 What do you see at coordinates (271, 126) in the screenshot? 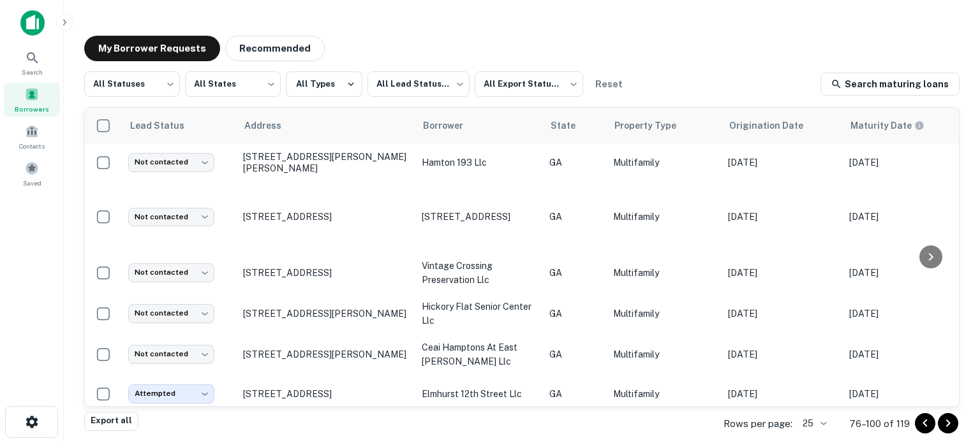
I see `span: Address` at bounding box center [271, 126].